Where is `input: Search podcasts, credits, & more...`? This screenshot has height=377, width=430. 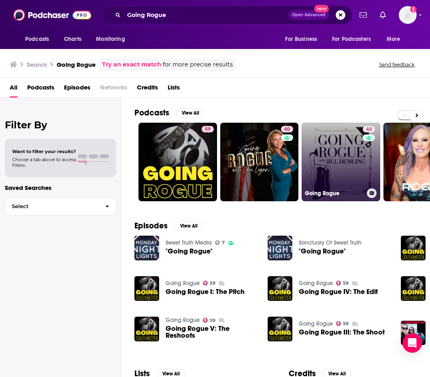 input: Search podcasts, credits, & more... is located at coordinates (206, 15).